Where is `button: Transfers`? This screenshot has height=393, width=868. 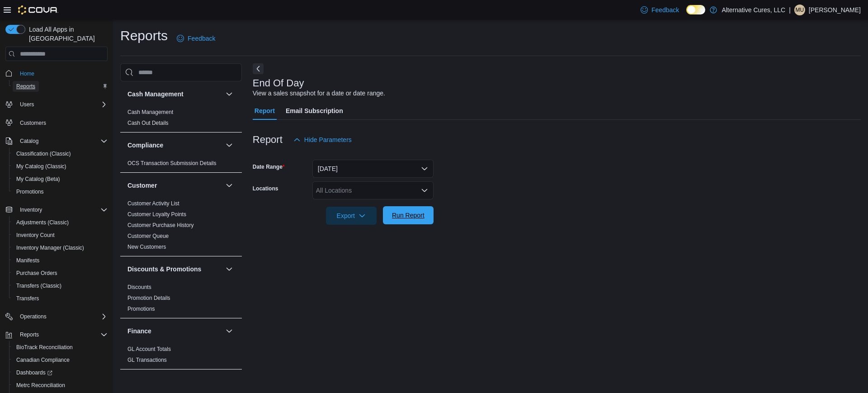
button: Transfers is located at coordinates (60, 298).